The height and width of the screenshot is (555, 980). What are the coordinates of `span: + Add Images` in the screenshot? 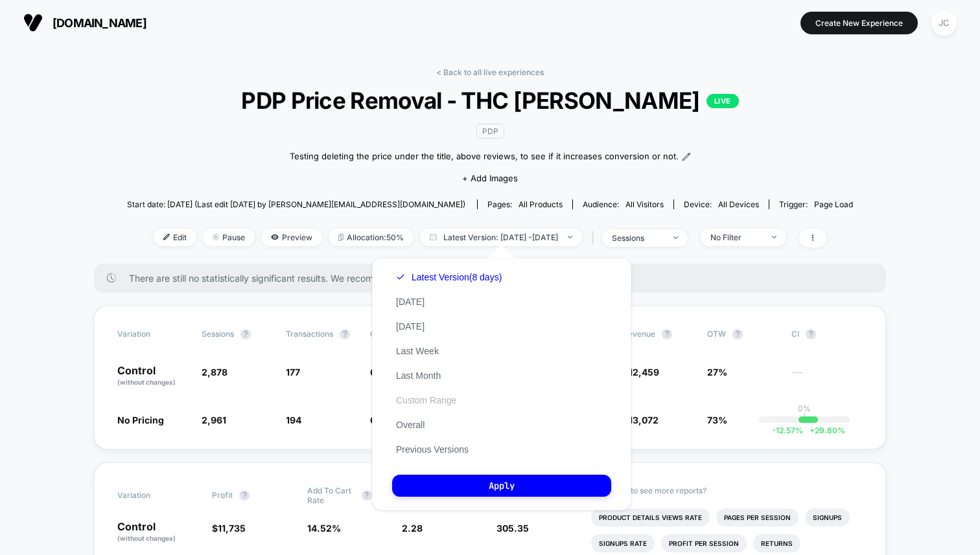 It's located at (490, 178).